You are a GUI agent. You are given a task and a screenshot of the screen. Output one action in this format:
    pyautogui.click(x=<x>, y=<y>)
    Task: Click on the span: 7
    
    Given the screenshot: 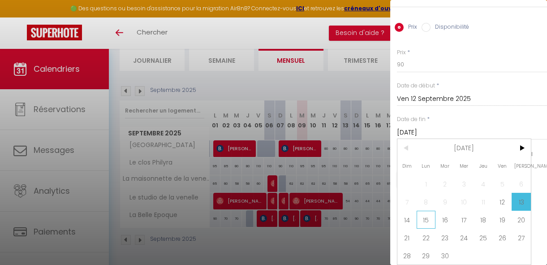 What is the action you would take?
    pyautogui.click(x=407, y=202)
    